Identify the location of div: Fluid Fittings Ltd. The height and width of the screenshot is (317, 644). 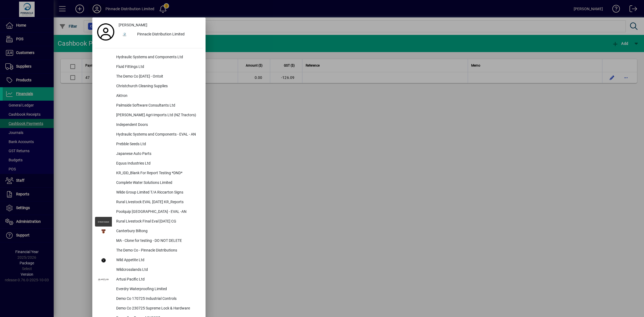
(157, 67).